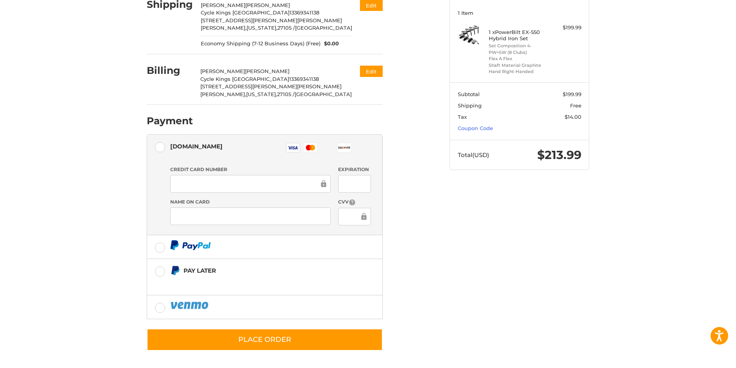  What do you see at coordinates (572, 94) in the screenshot?
I see `span: $199.99` at bounding box center [572, 94].